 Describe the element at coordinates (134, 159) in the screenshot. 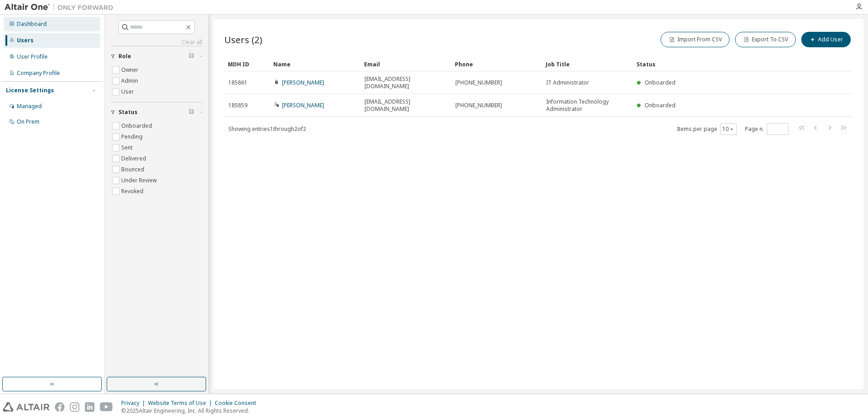

I see `label: Delivered` at that location.